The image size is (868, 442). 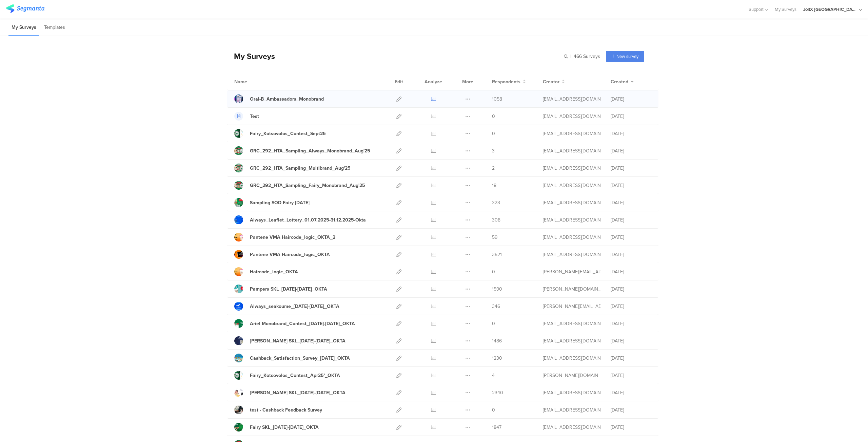 What do you see at coordinates (278, 410) in the screenshot?
I see `a: test - Cashback Feedback Survey` at bounding box center [278, 410].